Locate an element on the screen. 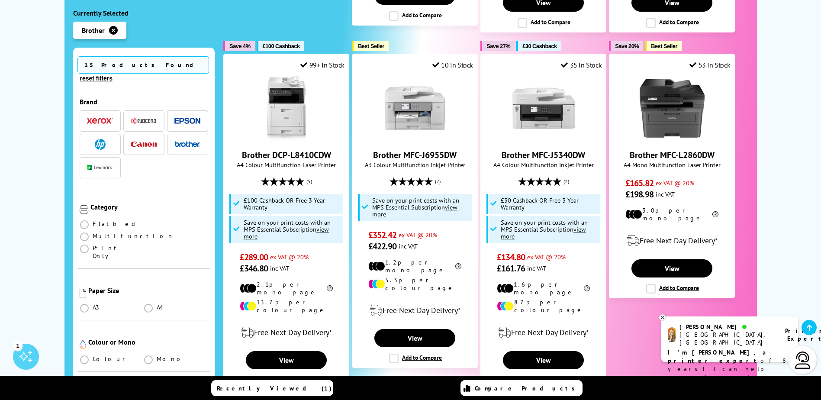 The height and width of the screenshot is (400, 821). img: Category is located at coordinates (84, 209).